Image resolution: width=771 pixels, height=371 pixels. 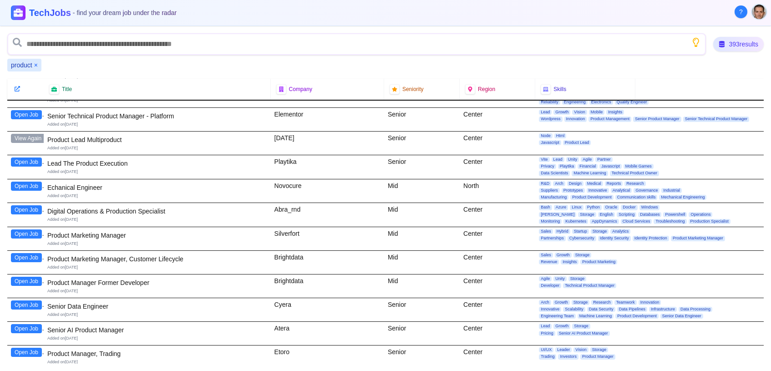 I want to click on span: Kubernetes, so click(x=576, y=221).